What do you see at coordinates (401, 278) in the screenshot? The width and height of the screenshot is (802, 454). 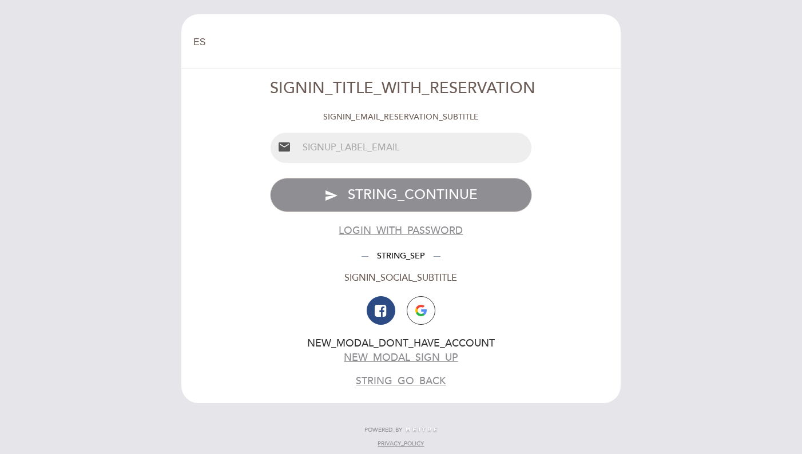 I see `div: SIGNIN_SOCIAL_SUBTITLE` at bounding box center [401, 278].